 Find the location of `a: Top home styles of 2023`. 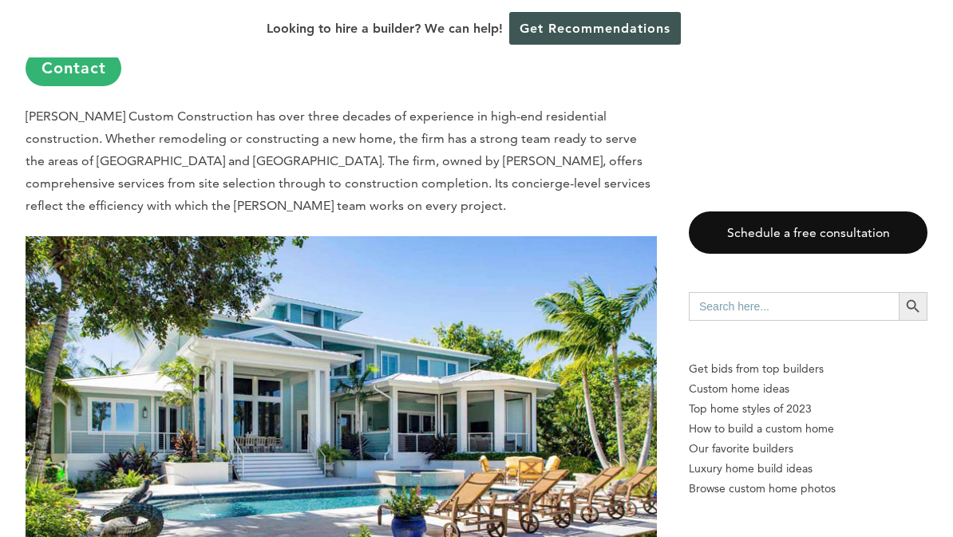

a: Top home styles of 2023 is located at coordinates (808, 409).